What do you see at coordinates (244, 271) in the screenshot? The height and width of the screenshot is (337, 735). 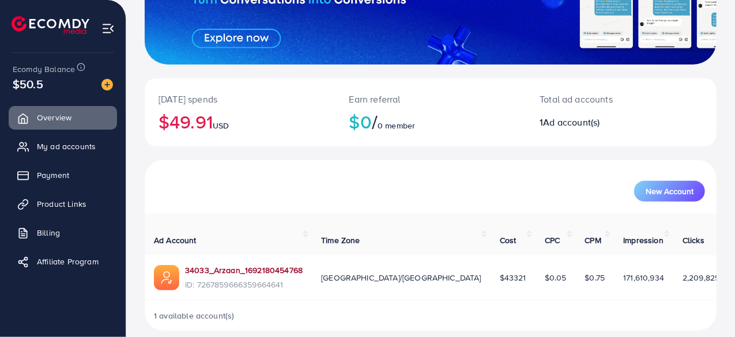 I see `a: 34033_Arzaan_1692180454768` at bounding box center [244, 271].